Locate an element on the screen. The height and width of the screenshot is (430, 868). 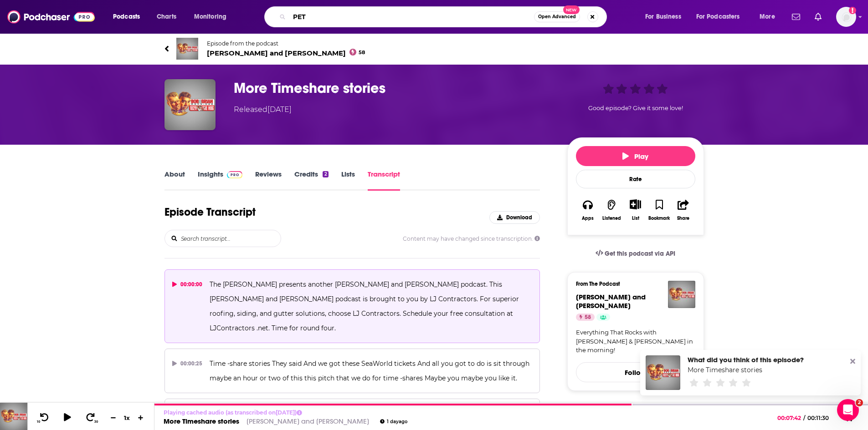
div: Bookmark is located at coordinates (659, 219).